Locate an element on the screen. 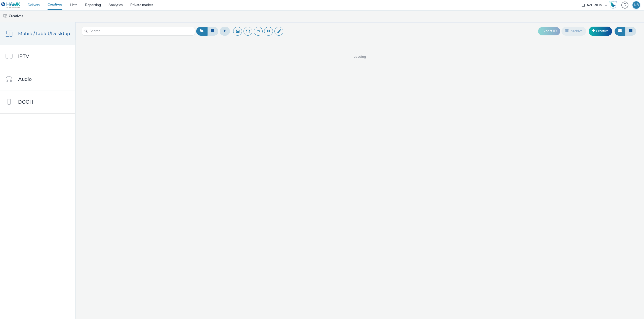 This screenshot has width=644, height=319. input: Search... is located at coordinates (138, 31).